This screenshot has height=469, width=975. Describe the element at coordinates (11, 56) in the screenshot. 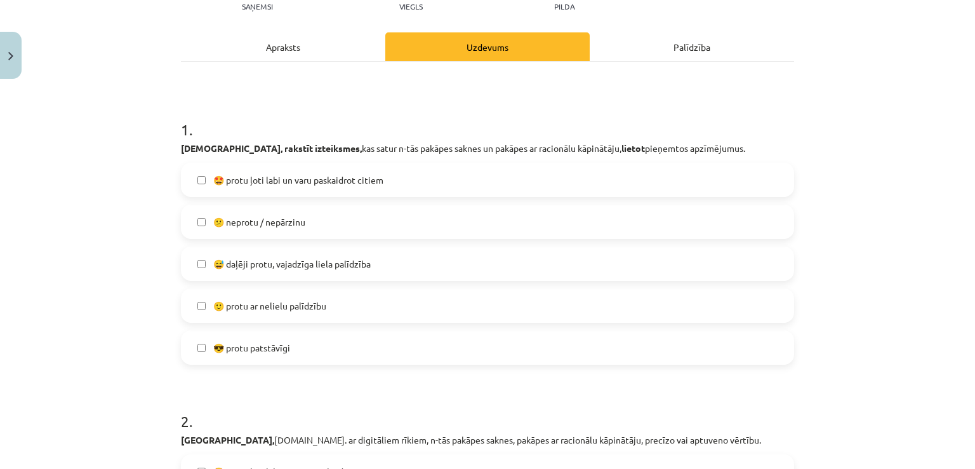

I see `img: icon-close-lesson-0947bae3869378f0d4975bcd49f059093ad1ed9edebbc8119c70593378902aed.svg` at that location.